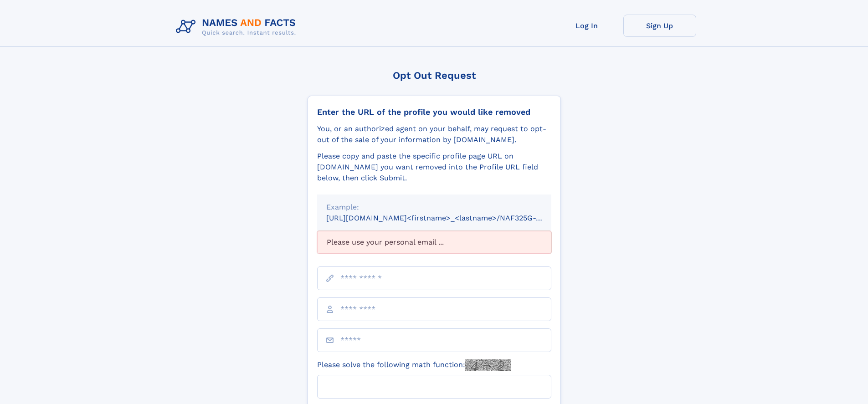 This screenshot has width=868, height=404. Describe the element at coordinates (414, 365) in the screenshot. I see `label: Please solve the following math function:` at that location.